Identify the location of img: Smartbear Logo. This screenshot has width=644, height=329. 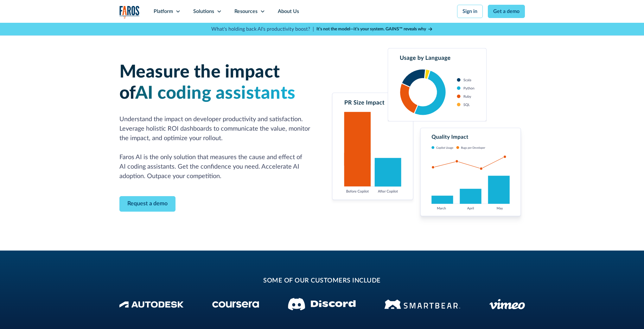
(422, 304).